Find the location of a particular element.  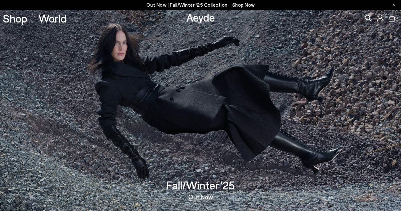

h3: Fall/Winter '25 is located at coordinates (200, 185).